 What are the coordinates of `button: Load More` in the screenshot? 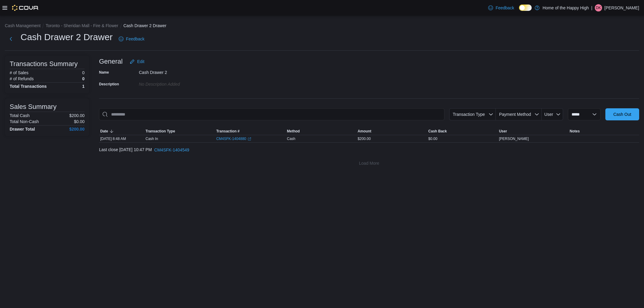 It's located at (369, 163).